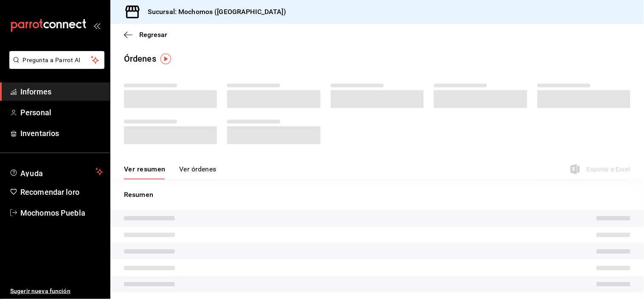  I want to click on font: Sugerir nueva función, so click(40, 291).